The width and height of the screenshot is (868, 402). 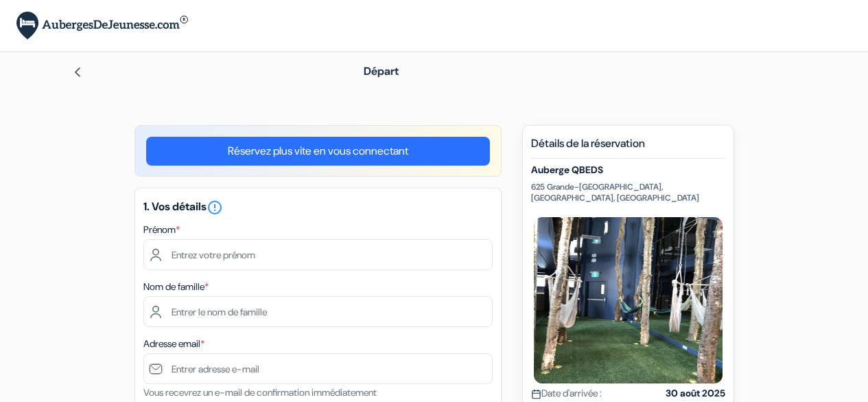 What do you see at coordinates (174, 343) in the screenshot?
I see `label: Adresse email` at bounding box center [174, 343].